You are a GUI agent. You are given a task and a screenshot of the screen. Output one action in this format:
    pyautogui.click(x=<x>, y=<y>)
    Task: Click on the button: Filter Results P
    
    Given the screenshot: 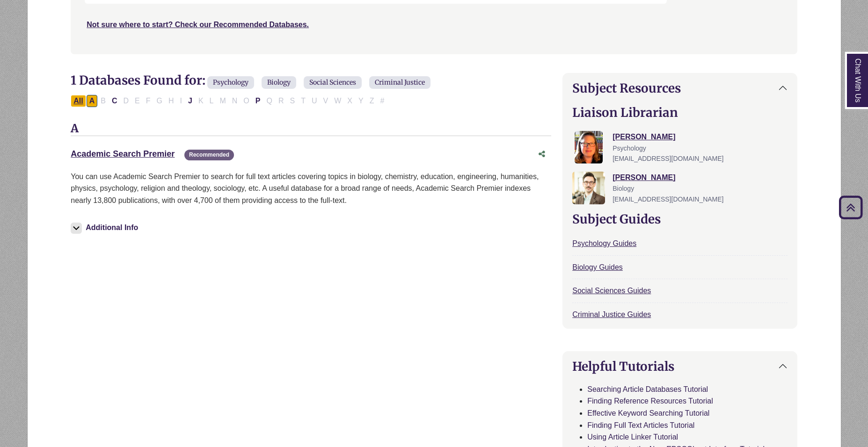 What is the action you would take?
    pyautogui.click(x=257, y=101)
    